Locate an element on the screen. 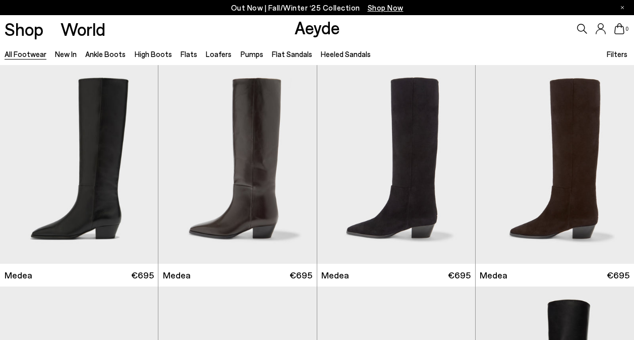  a: Heeled Sandals is located at coordinates (346, 54).